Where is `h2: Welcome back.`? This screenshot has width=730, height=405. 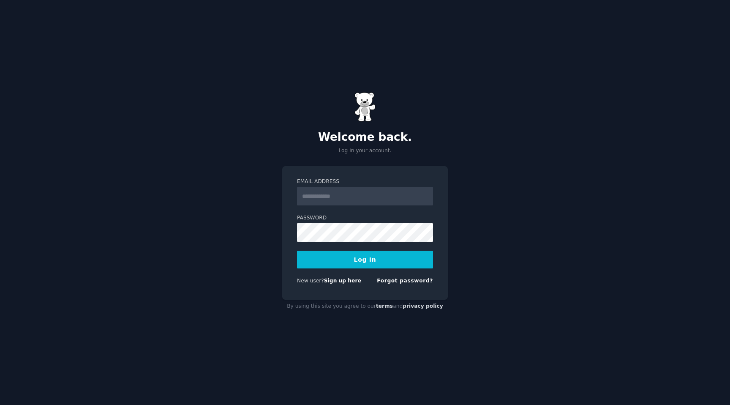 h2: Welcome back. is located at coordinates (365, 137).